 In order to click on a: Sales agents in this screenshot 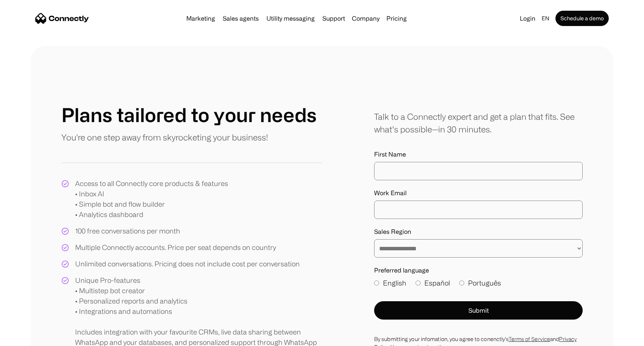, I will do `click(241, 18)`.